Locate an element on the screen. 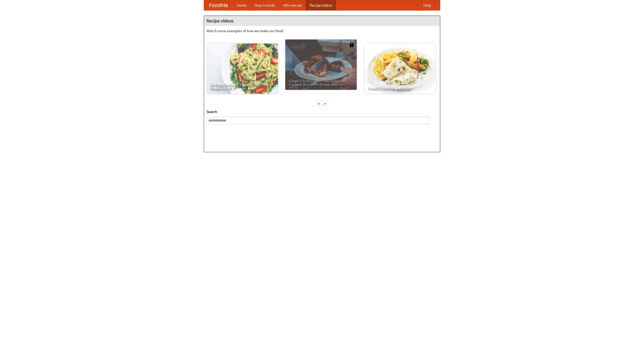 Image resolution: width=644 pixels, height=356 pixels. span: French Fries Fish and Chips is located at coordinates (400, 89).